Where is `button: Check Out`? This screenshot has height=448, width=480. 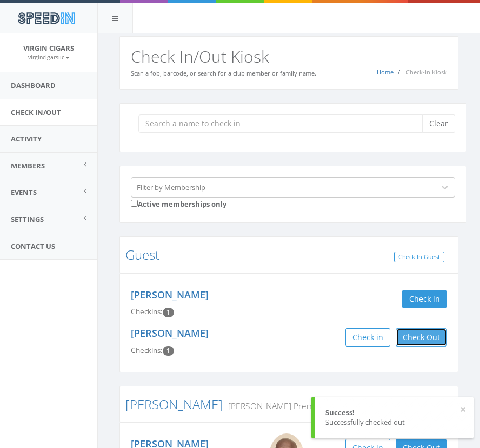 button: Check Out is located at coordinates (421, 338).